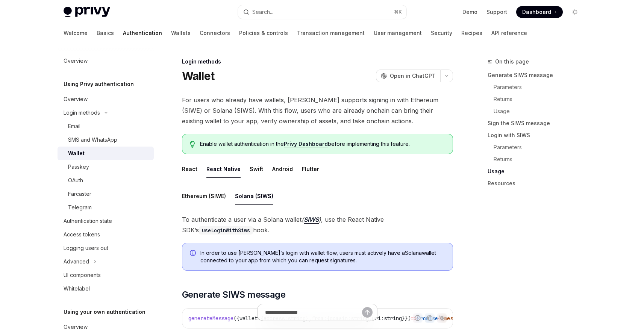 The width and height of the screenshot is (644, 330). What do you see at coordinates (413, 76) in the screenshot?
I see `span: Open in ChatGPT` at bounding box center [413, 76].